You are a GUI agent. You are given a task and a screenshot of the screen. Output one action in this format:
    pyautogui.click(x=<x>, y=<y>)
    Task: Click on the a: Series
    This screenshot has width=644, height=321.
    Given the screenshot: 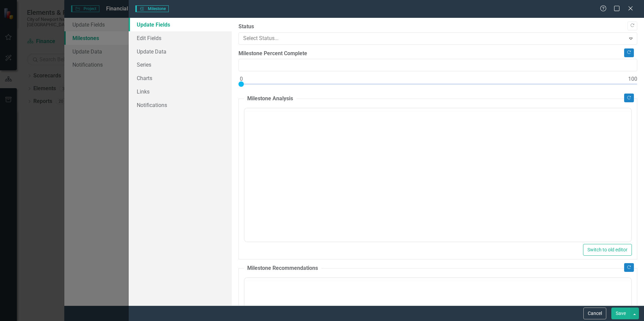 What is the action you would take?
    pyautogui.click(x=180, y=65)
    